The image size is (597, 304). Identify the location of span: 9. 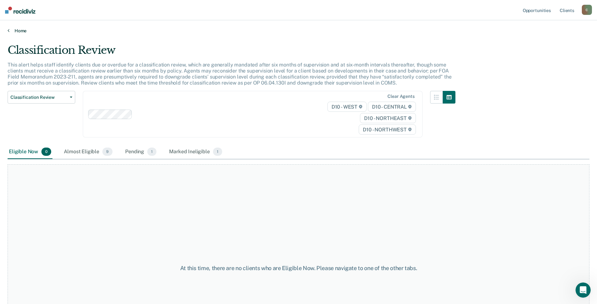
(107, 151).